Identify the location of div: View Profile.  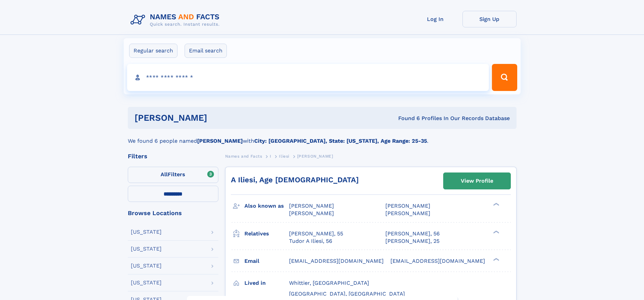
(477, 181).